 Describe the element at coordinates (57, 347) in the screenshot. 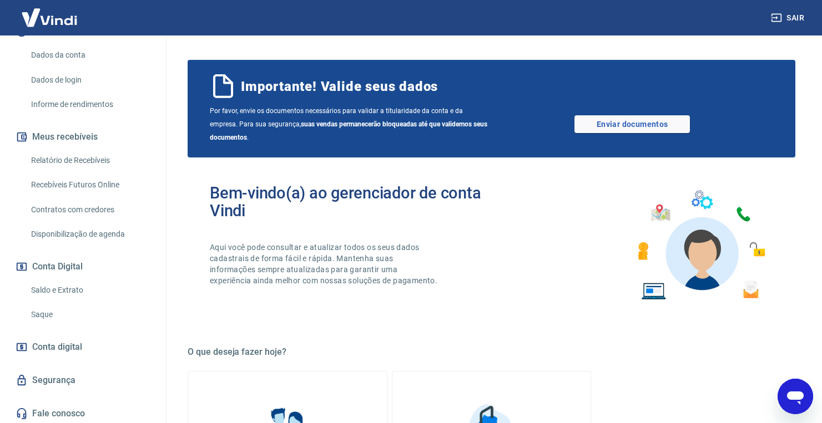

I see `span: Conta digital` at that location.